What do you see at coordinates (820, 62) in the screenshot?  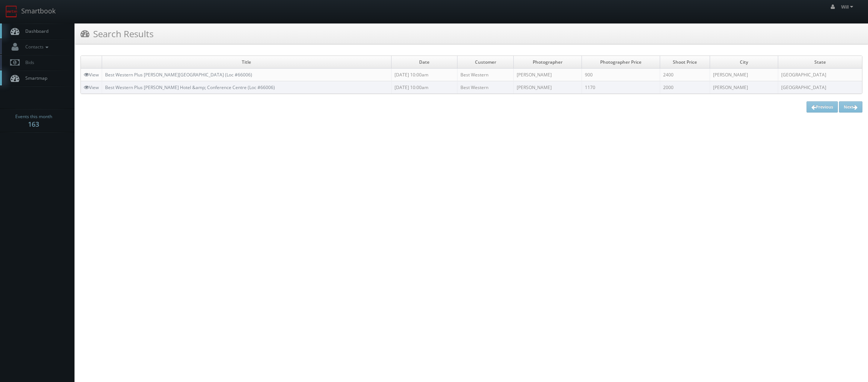 I see `td: State` at bounding box center [820, 62].